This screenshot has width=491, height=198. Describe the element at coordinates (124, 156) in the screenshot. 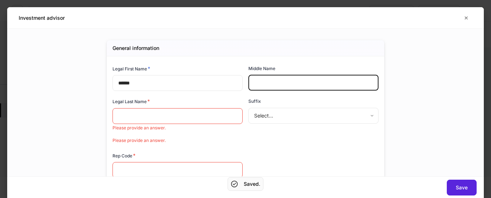

I see `h6: Rep Code` at that location.